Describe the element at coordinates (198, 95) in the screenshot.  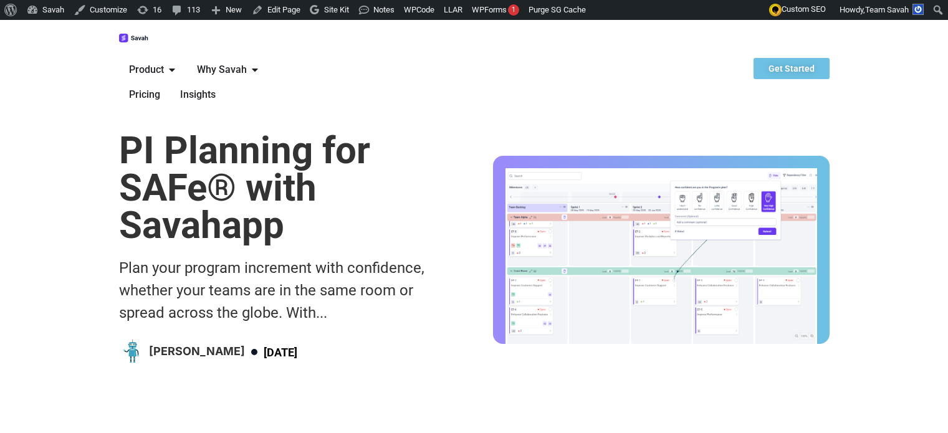
I see `span: Insights` at that location.